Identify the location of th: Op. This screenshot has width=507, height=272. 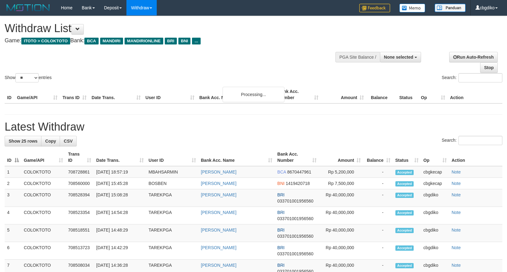
(433, 95).